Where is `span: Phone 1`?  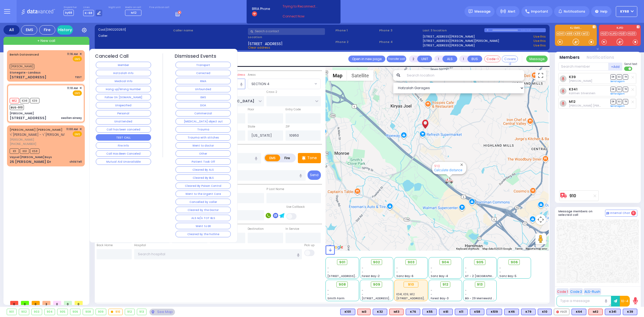 span: Phone 1 is located at coordinates (356, 30).